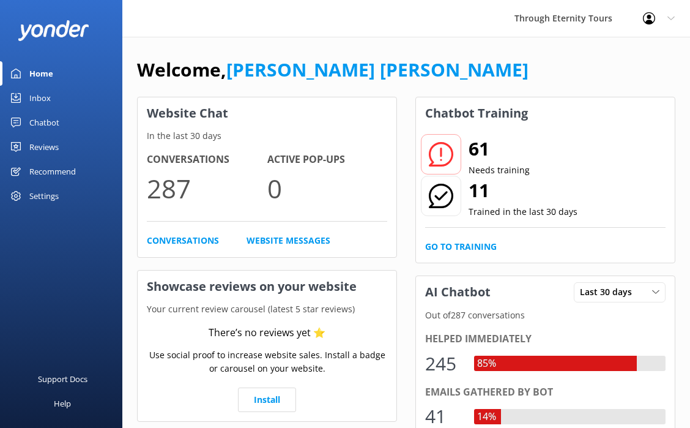  Describe the element at coordinates (288, 241) in the screenshot. I see `a: Website Messages` at that location.